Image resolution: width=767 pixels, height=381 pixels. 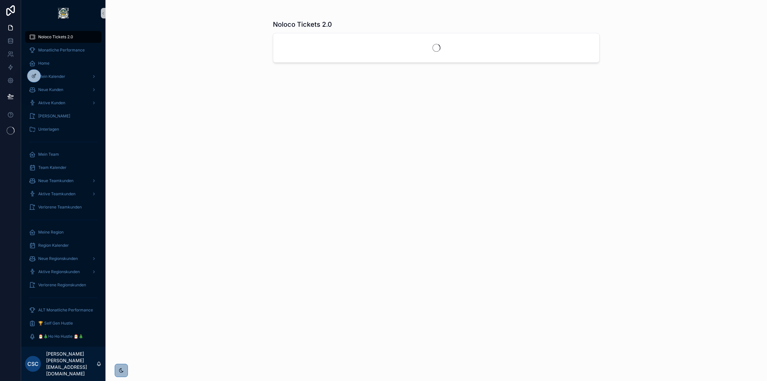 I want to click on span: Neue Kunden, so click(x=51, y=90).